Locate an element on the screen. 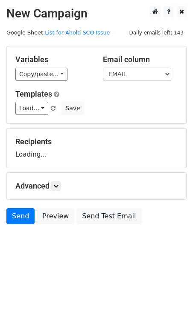 Image resolution: width=193 pixels, height=326 pixels. a: Send is located at coordinates (20, 216).